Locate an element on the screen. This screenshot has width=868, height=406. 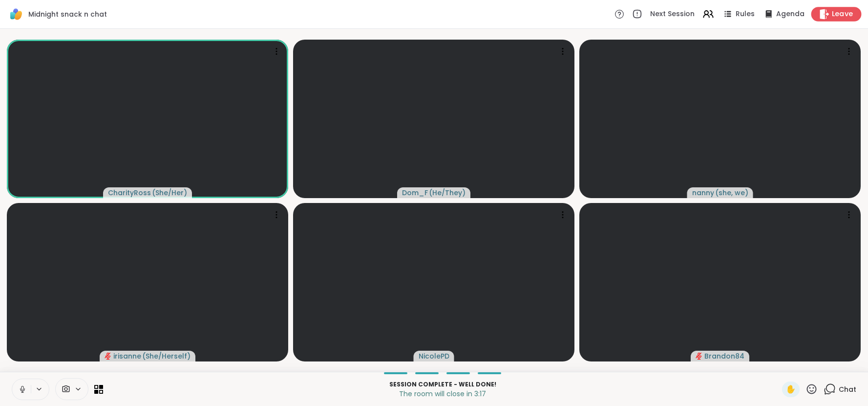
span: ( She/Herself ) is located at coordinates (166, 356).